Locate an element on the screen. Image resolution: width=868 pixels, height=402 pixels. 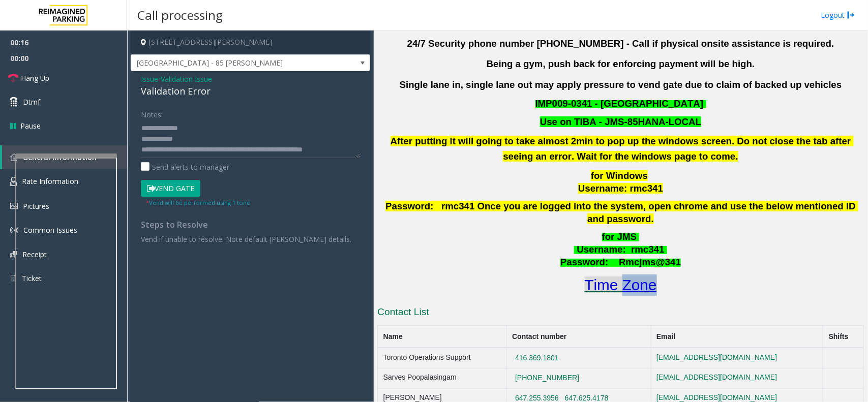
th: Email is located at coordinates (737, 337).